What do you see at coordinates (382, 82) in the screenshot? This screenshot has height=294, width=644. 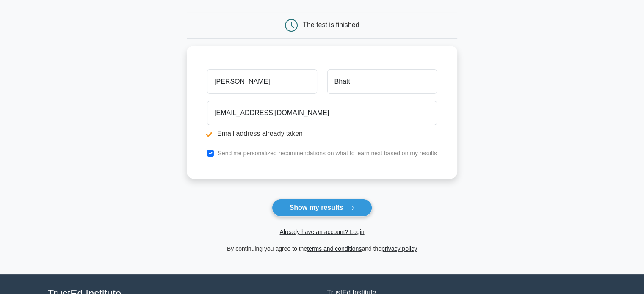 I see `input: Last name` at bounding box center [382, 82].